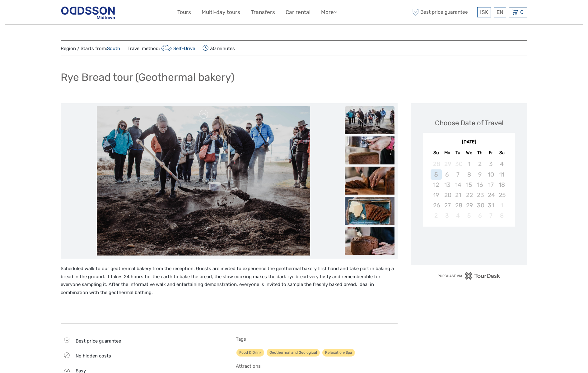 This screenshot has height=373, width=588. Describe the element at coordinates (184, 12) in the screenshot. I see `a: Tours` at that location.